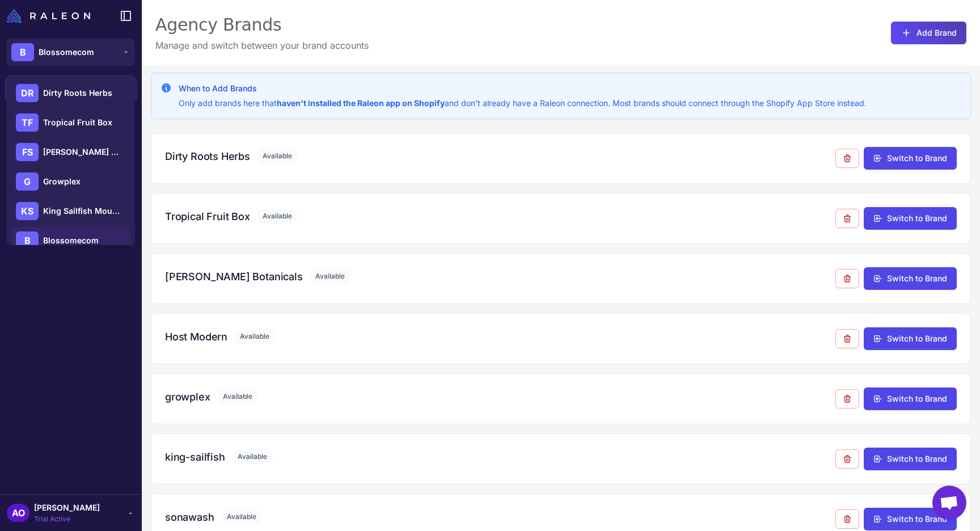  What do you see at coordinates (27, 211) in the screenshot?
I see `div: KS` at bounding box center [27, 211].